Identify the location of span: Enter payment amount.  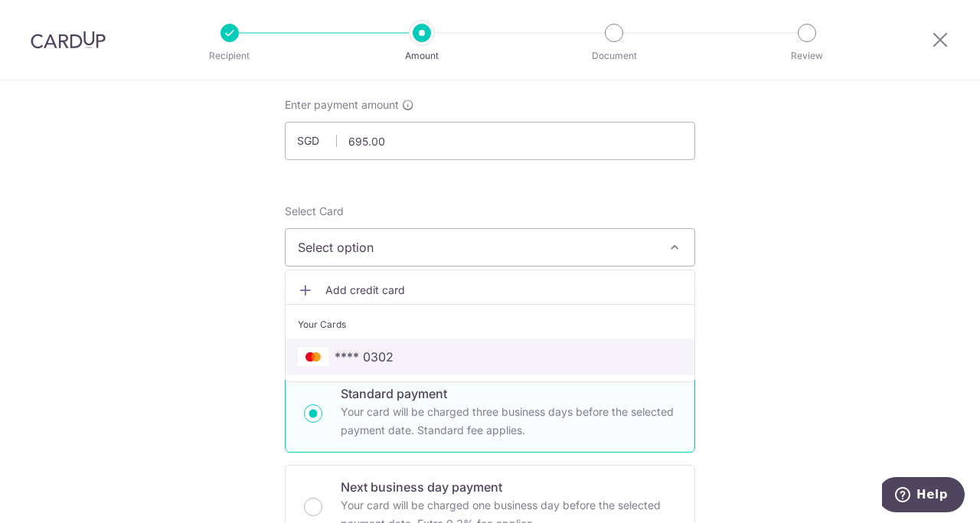
(342, 105).